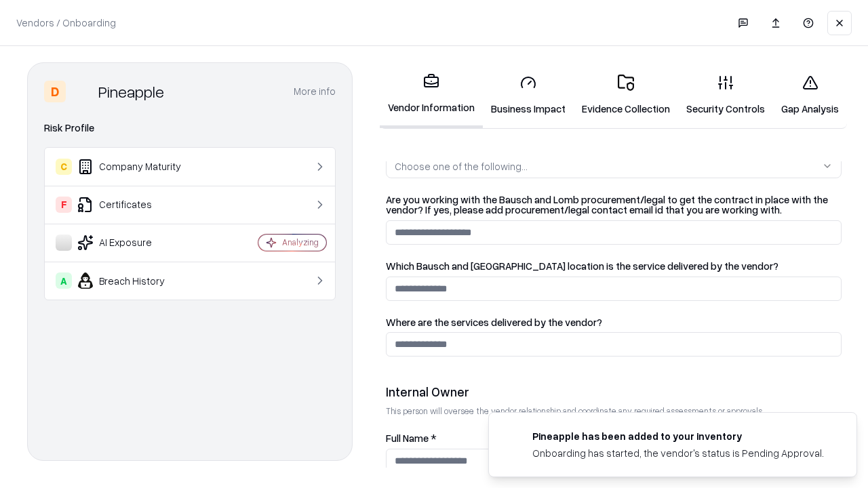  Describe the element at coordinates (614, 411) in the screenshot. I see `p: This person will oversee the vendor relationship and coordinate any required assessments or appro...` at that location.